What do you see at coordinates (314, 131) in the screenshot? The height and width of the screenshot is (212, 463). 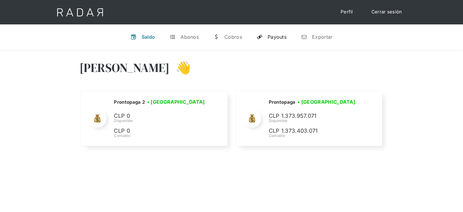 I see `p: CLP 1.373.403.071` at bounding box center [314, 131].